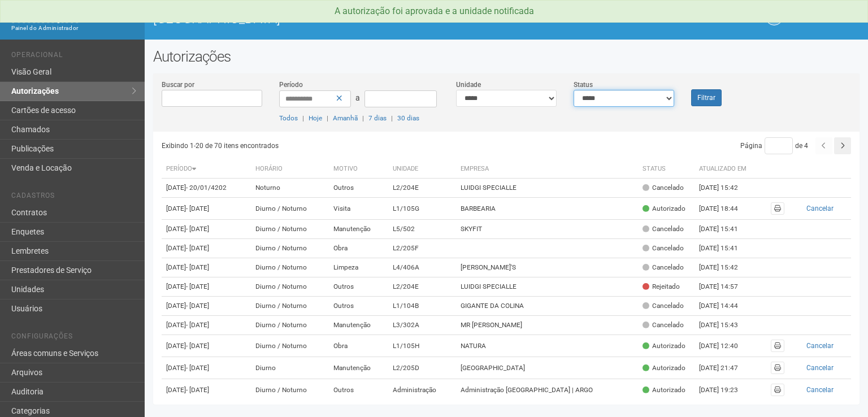 This screenshot has height=417, width=868. I want to click on a: 30 dias, so click(408, 118).